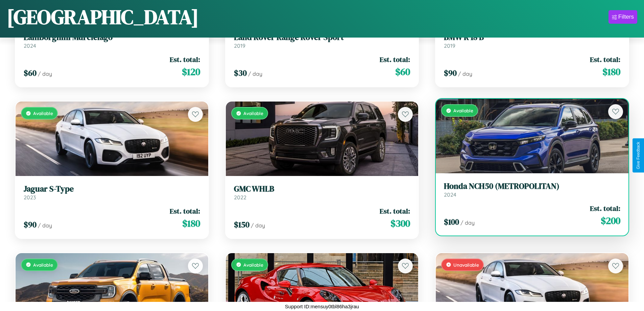  Describe the element at coordinates (467, 264) in the screenshot. I see `span: Unavailable` at that location.